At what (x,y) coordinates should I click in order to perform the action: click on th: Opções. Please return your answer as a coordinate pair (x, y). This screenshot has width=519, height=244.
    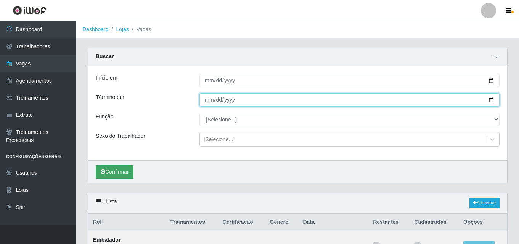
    Looking at the image, I should click on (483, 223).